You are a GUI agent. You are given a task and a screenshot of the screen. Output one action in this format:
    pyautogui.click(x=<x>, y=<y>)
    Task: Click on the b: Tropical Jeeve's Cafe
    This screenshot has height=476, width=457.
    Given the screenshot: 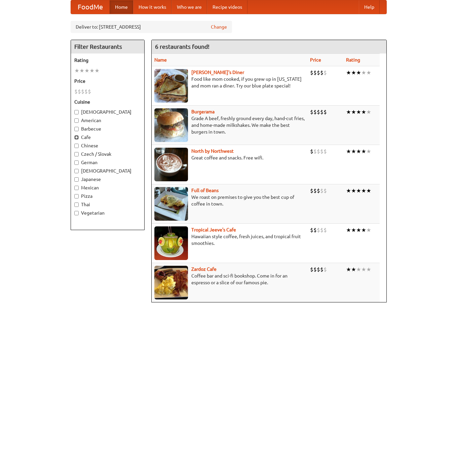 What is the action you would take?
    pyautogui.click(x=214, y=230)
    